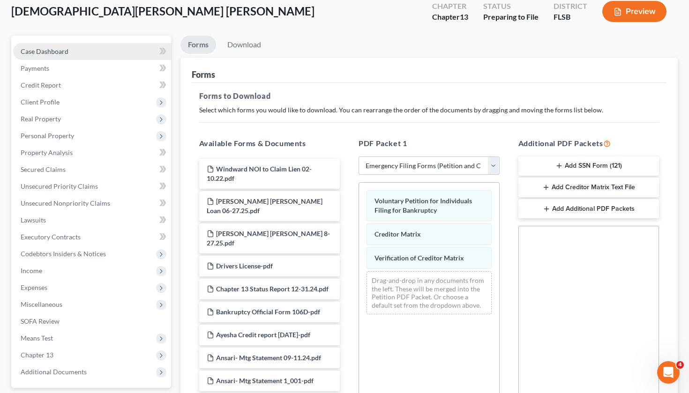  I want to click on a: Payments, so click(92, 68).